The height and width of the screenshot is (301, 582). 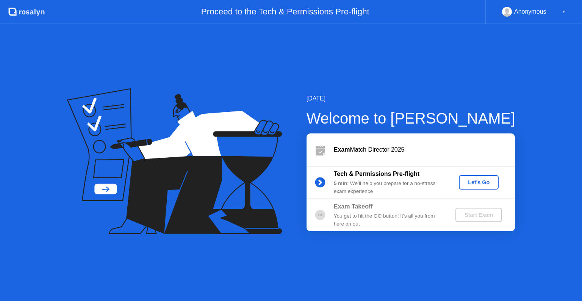 What do you see at coordinates (478, 215) in the screenshot?
I see `button: Start Exam` at bounding box center [478, 215].